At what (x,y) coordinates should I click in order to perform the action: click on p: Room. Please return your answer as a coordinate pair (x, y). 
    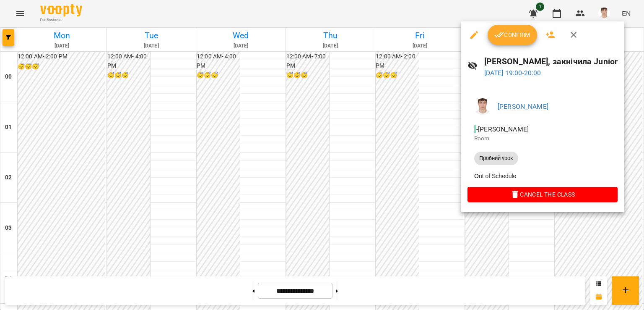
    Looking at the image, I should click on (542, 139).